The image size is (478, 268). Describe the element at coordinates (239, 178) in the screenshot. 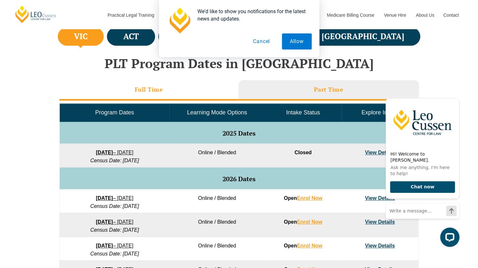

I see `span: 2026 Dates` at that location.